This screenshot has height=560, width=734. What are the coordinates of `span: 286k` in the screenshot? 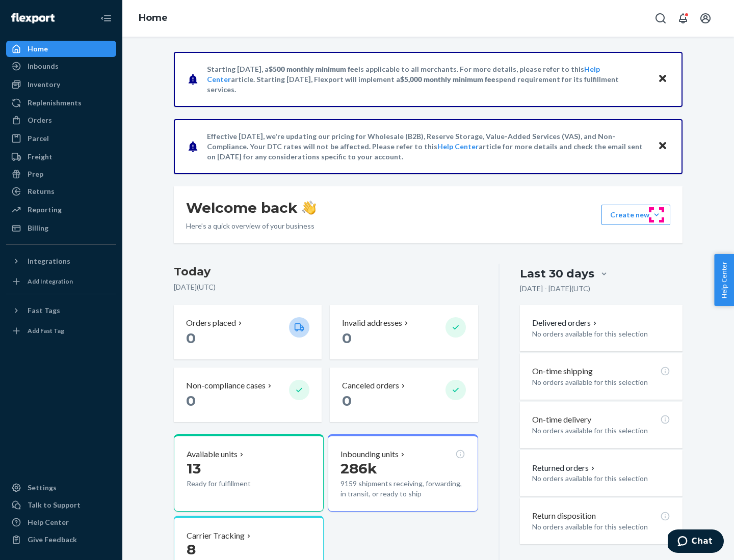 It's located at (359, 468).